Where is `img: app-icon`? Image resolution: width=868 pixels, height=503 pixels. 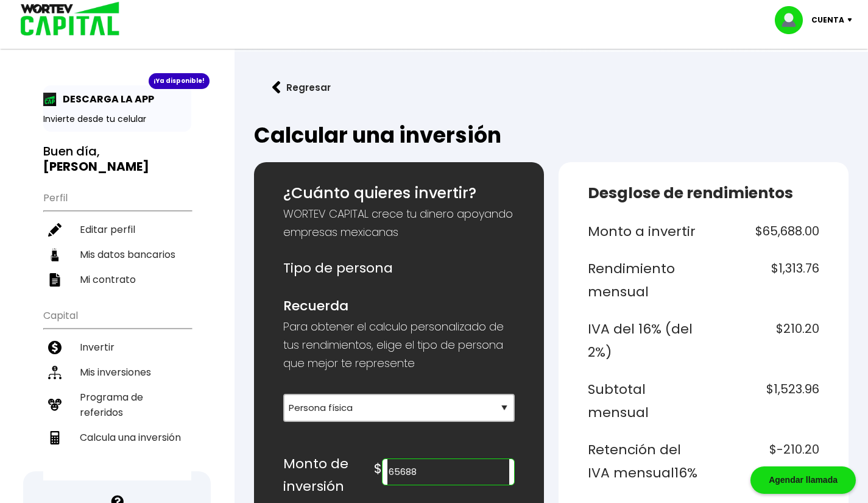
img: app-icon is located at coordinates (50, 99).